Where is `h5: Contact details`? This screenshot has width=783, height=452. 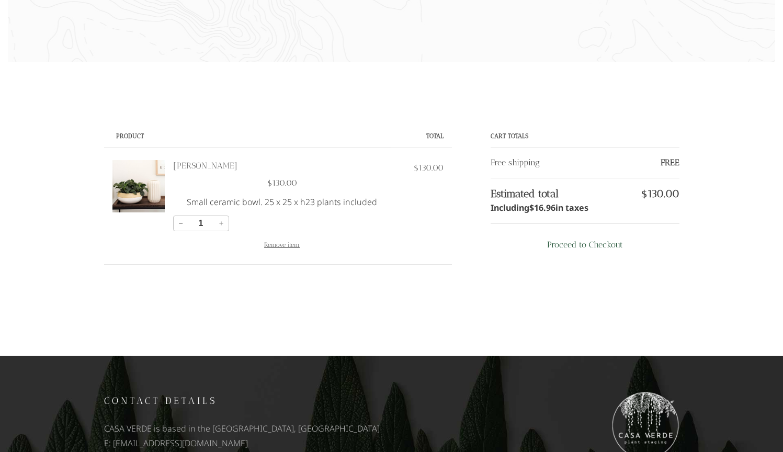
h5: Contact details is located at coordinates (245, 401).